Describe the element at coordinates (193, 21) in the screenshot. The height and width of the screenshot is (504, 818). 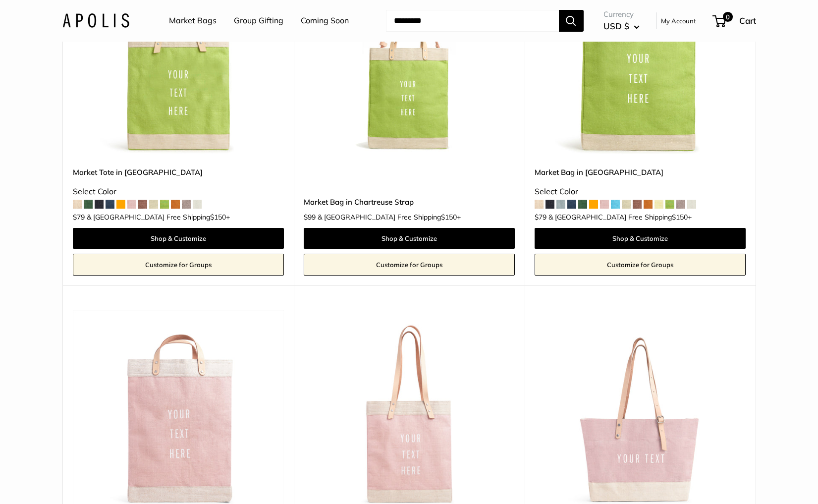
I see `a: Market Bags` at that location.